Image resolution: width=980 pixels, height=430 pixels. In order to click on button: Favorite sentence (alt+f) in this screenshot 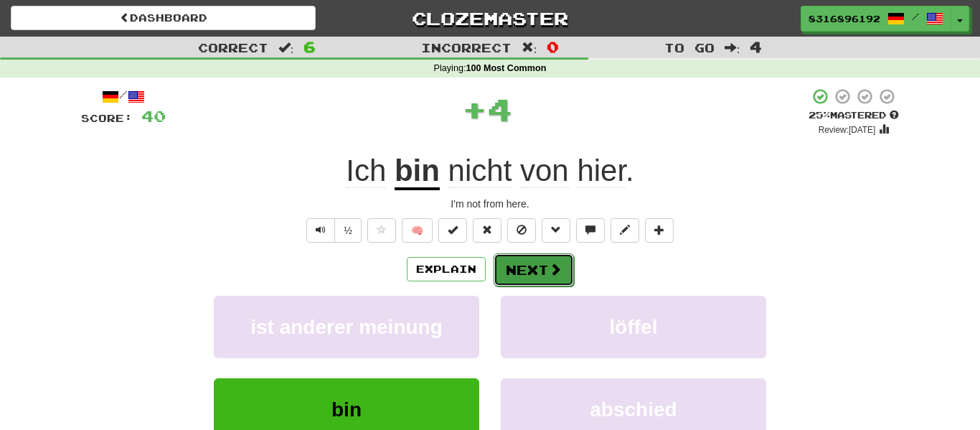, I will do `click(381, 230)`.